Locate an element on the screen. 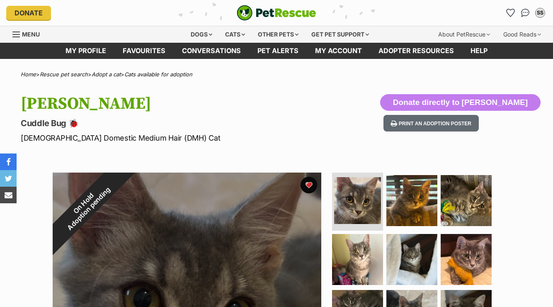  span: Adoption pending is located at coordinates (89, 209).